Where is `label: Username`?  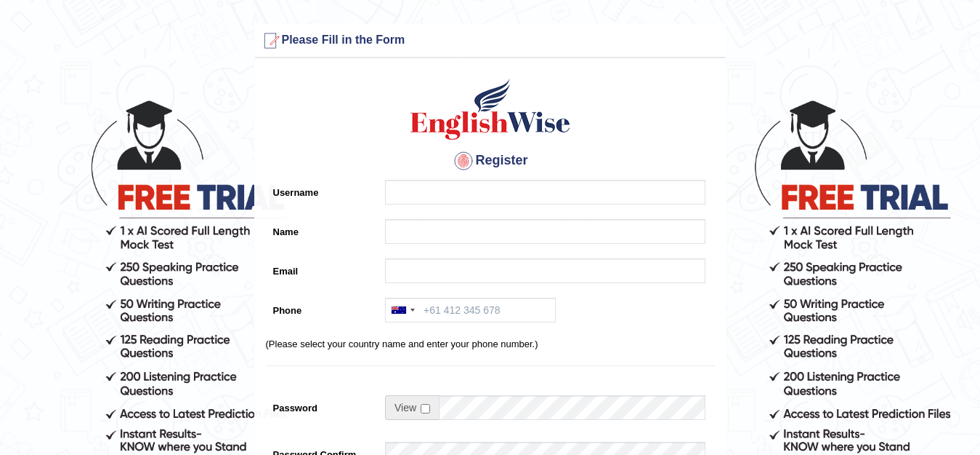 label: Username is located at coordinates (322, 190).